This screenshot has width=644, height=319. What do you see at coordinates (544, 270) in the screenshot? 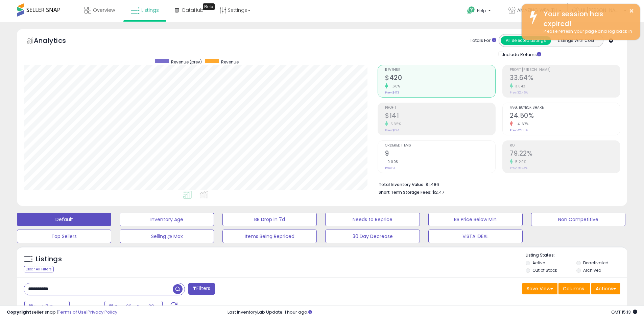
I see `label: Out of Stock` at bounding box center [544, 270].